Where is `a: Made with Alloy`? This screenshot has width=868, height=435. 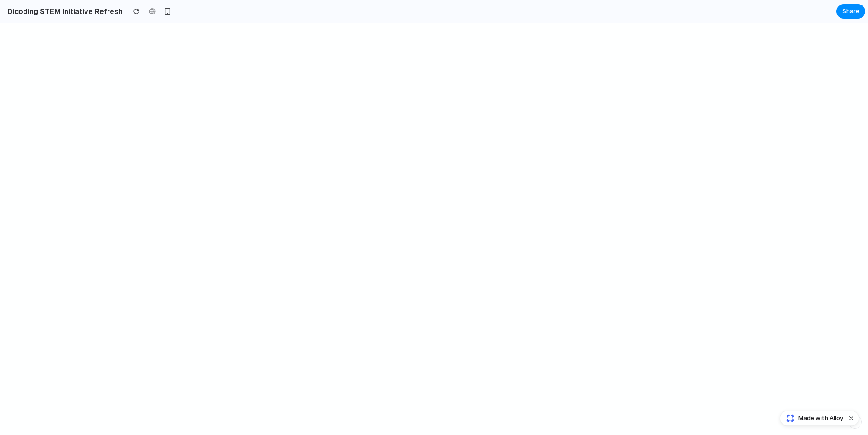 a: Made with Alloy is located at coordinates (812, 418).